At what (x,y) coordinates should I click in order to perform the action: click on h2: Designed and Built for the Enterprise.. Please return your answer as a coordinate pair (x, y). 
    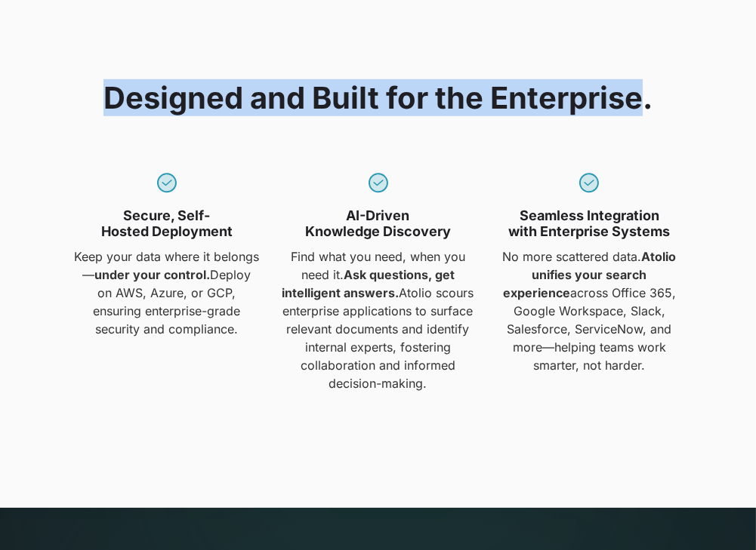
    Looking at the image, I should click on (378, 98).